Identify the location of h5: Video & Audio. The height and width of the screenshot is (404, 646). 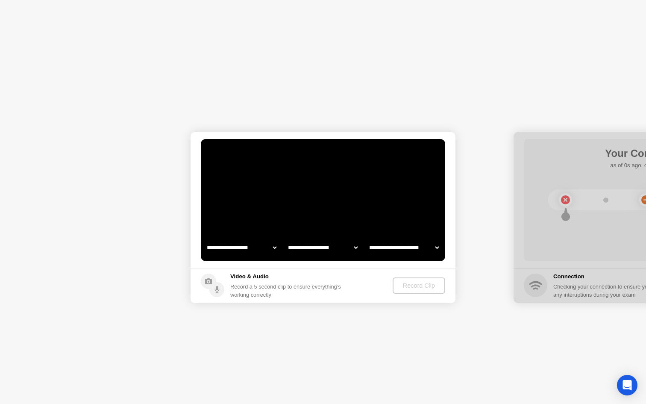
(287, 276).